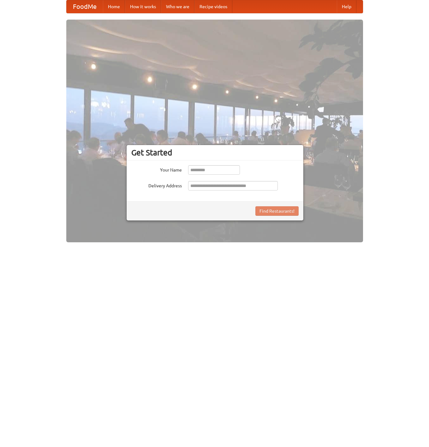 This screenshot has height=447, width=429. What do you see at coordinates (85, 7) in the screenshot?
I see `a: FoodMe` at bounding box center [85, 7].